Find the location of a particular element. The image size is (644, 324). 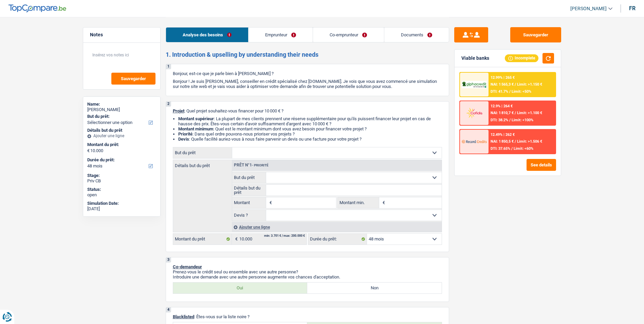

a: Analyse des besoins is located at coordinates (207, 35).